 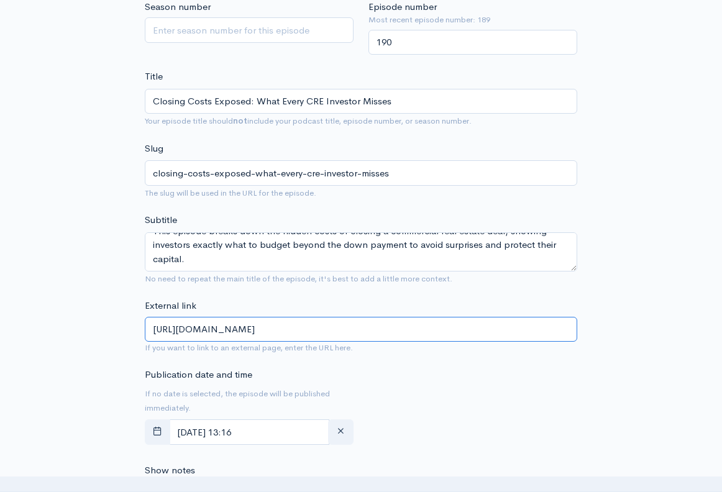 I want to click on label: Subtitle, so click(x=161, y=220).